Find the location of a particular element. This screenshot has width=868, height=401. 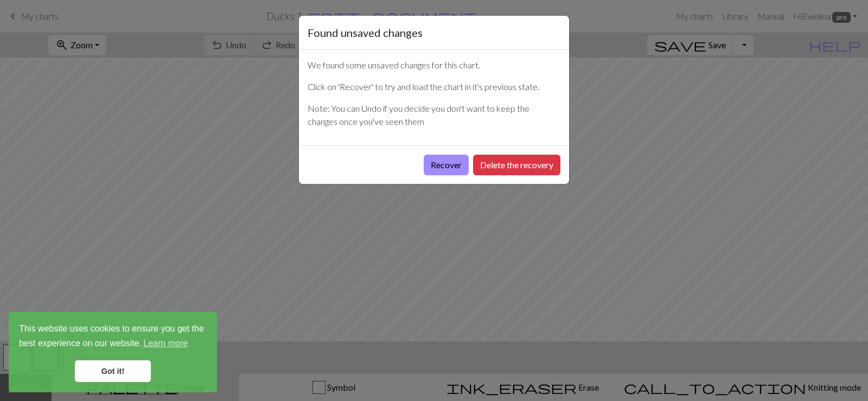

button: Delete the recovery is located at coordinates (516, 165).